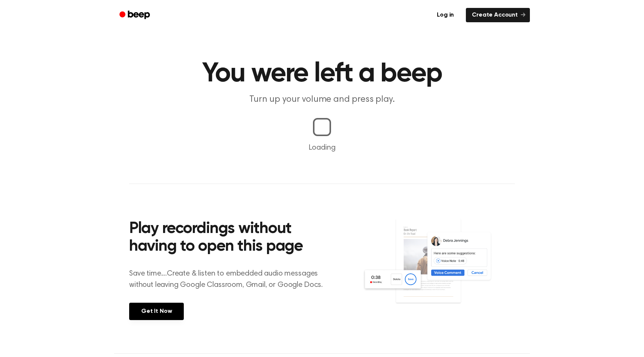  Describe the element at coordinates (322, 99) in the screenshot. I see `p: Turn up your volume and press play.` at that location.